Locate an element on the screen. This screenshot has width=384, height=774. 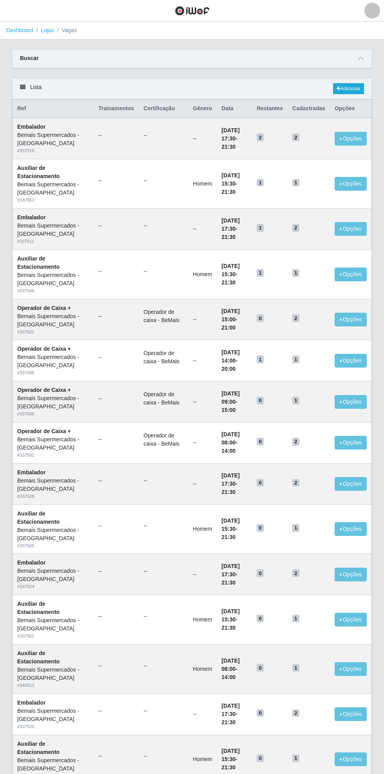
td: Homem is located at coordinates (202, 274).